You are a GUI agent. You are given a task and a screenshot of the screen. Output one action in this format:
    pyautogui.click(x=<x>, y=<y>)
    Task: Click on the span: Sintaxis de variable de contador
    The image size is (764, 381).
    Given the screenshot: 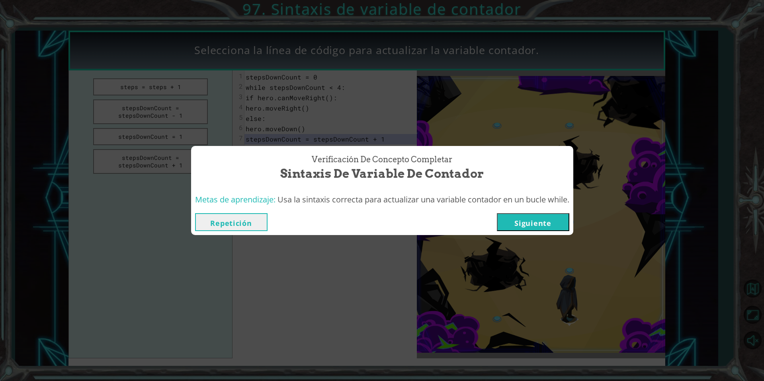 What is the action you would take?
    pyautogui.click(x=382, y=174)
    